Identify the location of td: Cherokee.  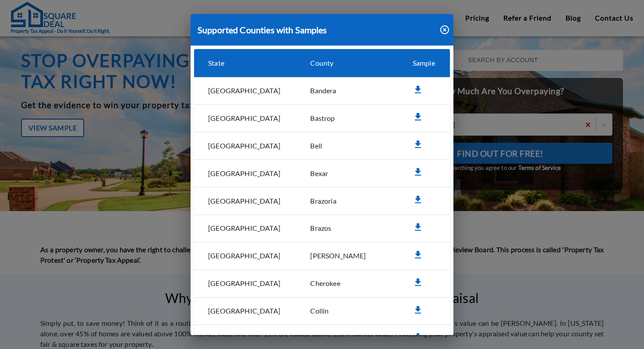
(347, 283).